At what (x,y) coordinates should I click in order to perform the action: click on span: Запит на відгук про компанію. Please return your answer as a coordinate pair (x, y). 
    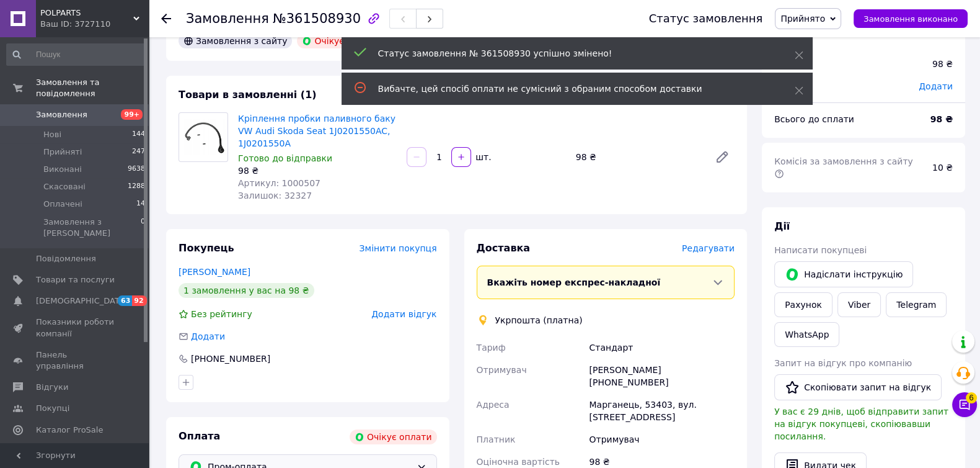
    Looking at the image, I should click on (843, 363).